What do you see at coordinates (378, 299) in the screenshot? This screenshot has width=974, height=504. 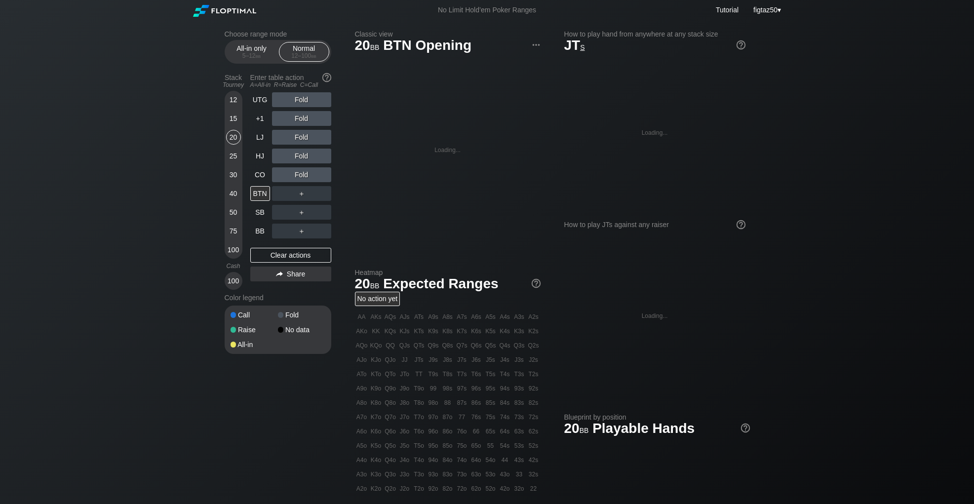 I see `div: No action yet` at bounding box center [378, 299].